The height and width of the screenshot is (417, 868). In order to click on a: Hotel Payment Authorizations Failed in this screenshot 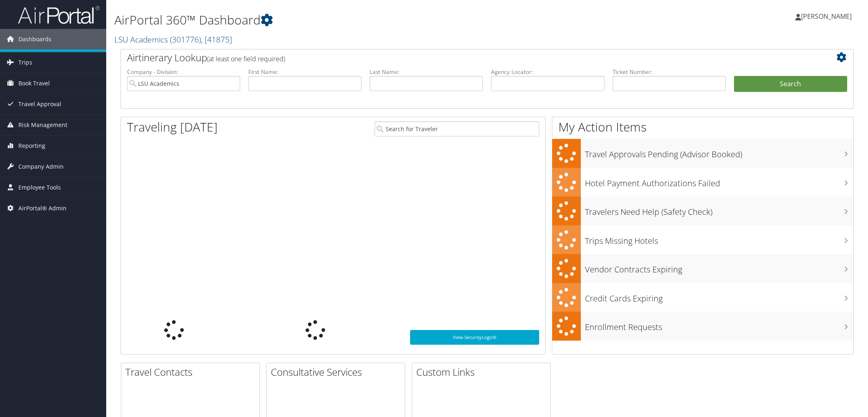, I will do `click(702, 182)`.